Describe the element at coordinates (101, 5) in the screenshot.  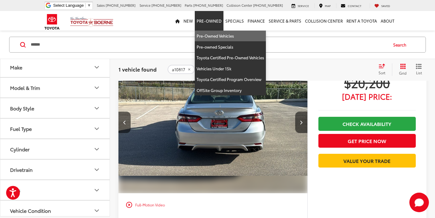
I see `span: Sales` at that location.